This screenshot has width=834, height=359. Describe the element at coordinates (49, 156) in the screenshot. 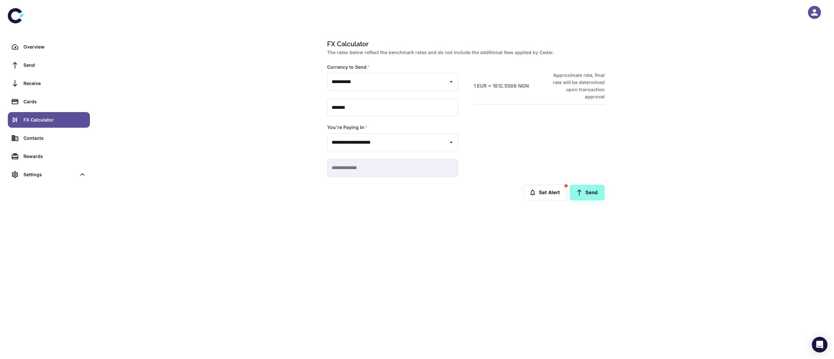

I see `a: Rewards` at that location.